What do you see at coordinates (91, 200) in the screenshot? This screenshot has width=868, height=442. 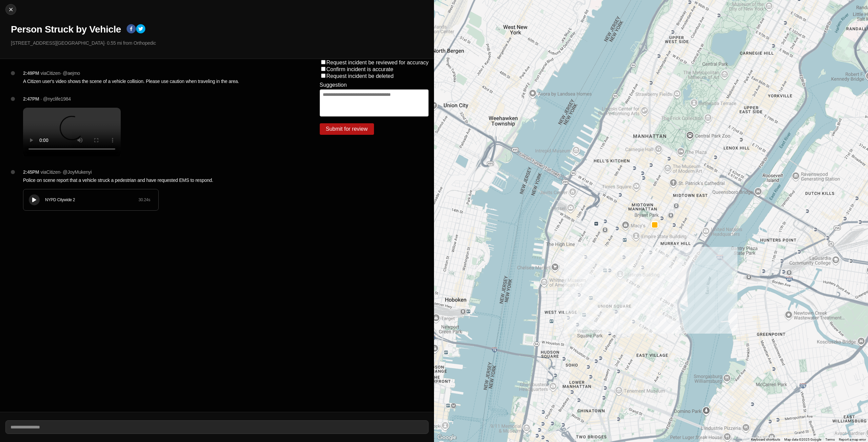 I see `div: NYPD Citywide 2` at bounding box center [91, 200].